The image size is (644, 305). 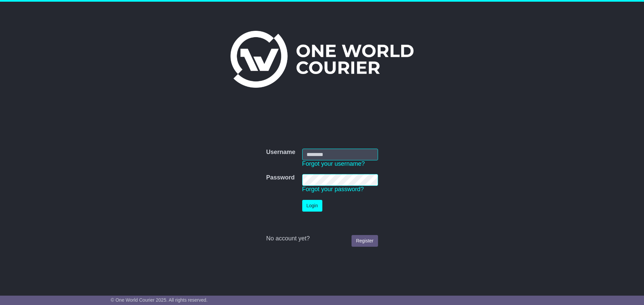 I want to click on a: Forgot your password?, so click(x=333, y=189).